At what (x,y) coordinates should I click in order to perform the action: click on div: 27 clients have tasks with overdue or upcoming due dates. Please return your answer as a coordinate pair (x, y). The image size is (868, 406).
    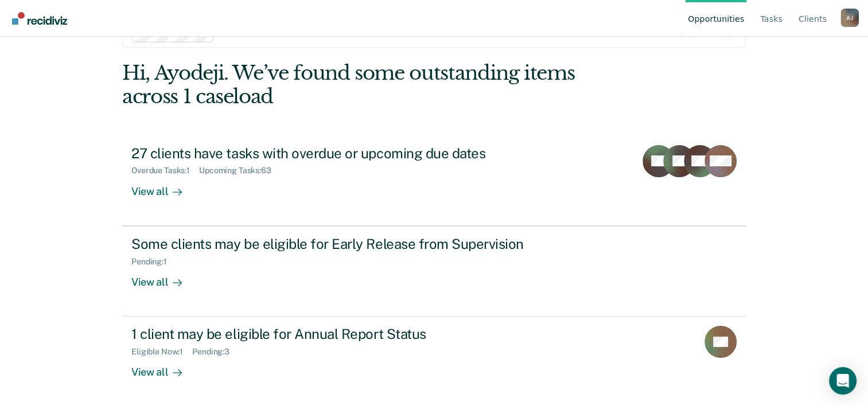
    Looking at the image, I should click on (333, 153).